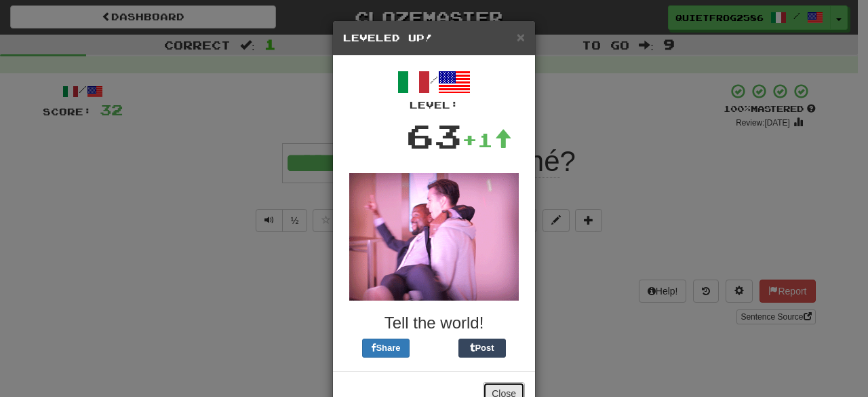 The image size is (868, 397). What do you see at coordinates (521, 37) in the screenshot?
I see `button: Close` at bounding box center [521, 37].